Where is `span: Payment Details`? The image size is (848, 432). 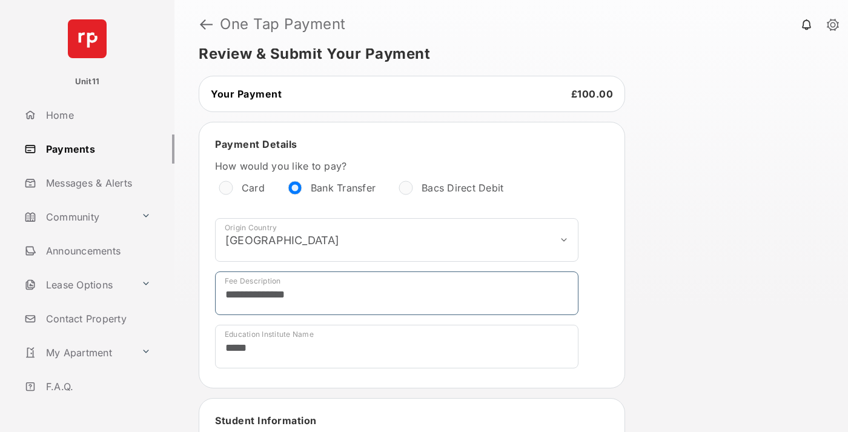
span: Payment Details is located at coordinates (256, 144).